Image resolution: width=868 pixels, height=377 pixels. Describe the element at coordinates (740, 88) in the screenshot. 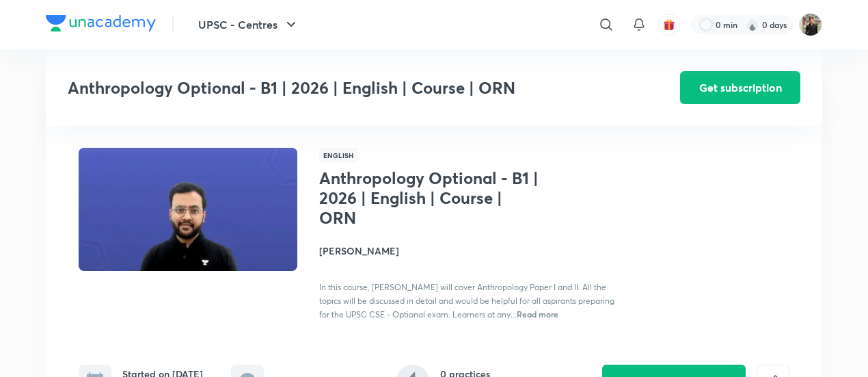

I see `button: Get subscription` at that location.